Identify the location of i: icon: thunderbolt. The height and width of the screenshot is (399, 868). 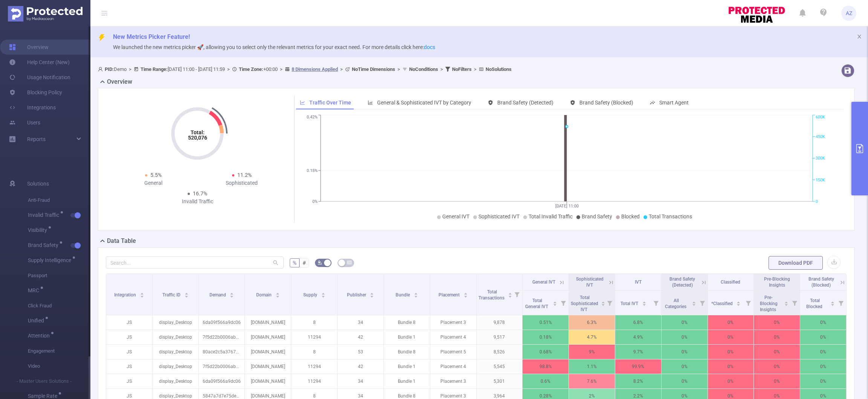
(102, 38).